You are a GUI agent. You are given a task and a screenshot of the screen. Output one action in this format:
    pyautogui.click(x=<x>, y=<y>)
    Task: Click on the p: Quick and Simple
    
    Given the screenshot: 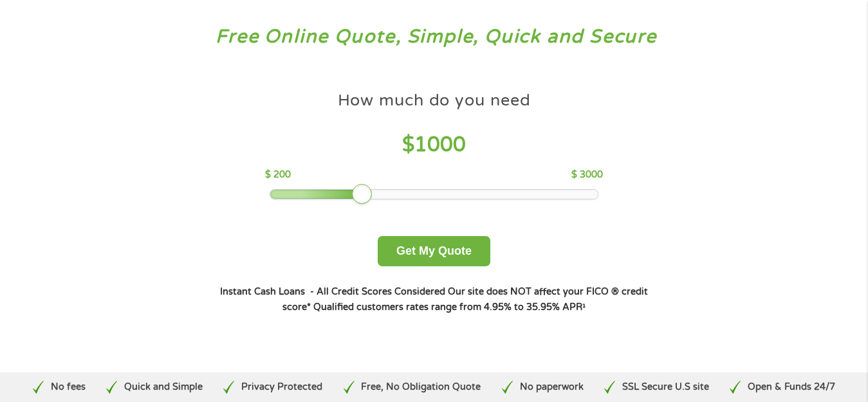 What is the action you would take?
    pyautogui.click(x=163, y=387)
    